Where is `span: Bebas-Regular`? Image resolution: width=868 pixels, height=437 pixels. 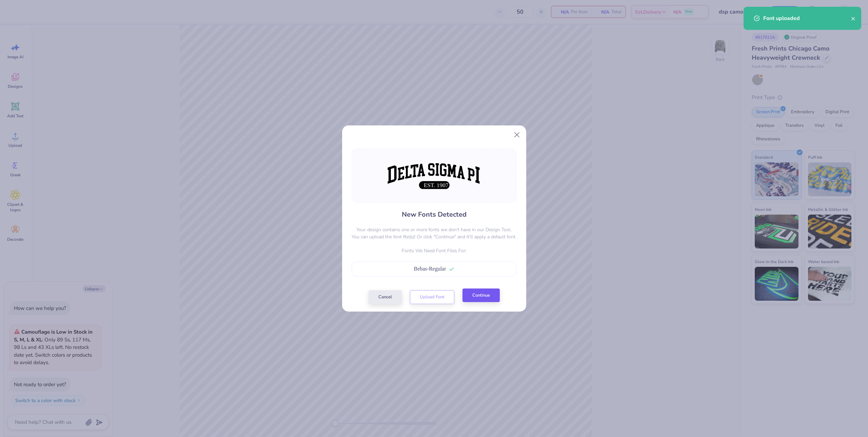
span: Bebas-Regular is located at coordinates (429, 268).